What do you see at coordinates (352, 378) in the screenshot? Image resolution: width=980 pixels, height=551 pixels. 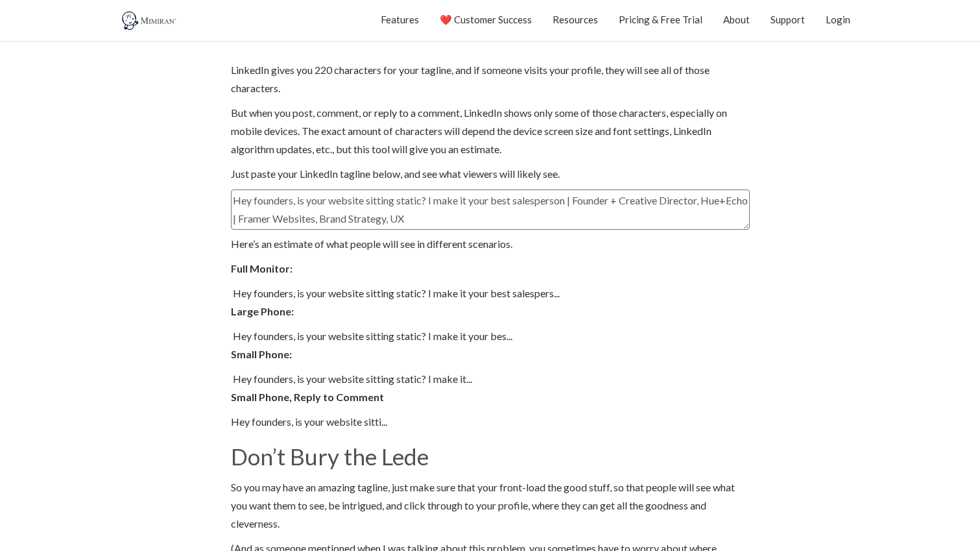 I see `span: Hey founders, is your website sitting static? I make it...` at bounding box center [352, 378].